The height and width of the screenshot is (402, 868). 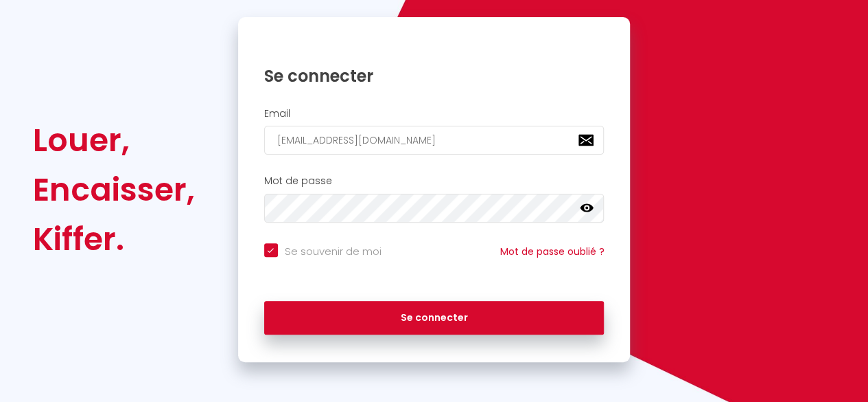 What do you see at coordinates (114, 140) in the screenshot?
I see `div: Louer,` at bounding box center [114, 140].